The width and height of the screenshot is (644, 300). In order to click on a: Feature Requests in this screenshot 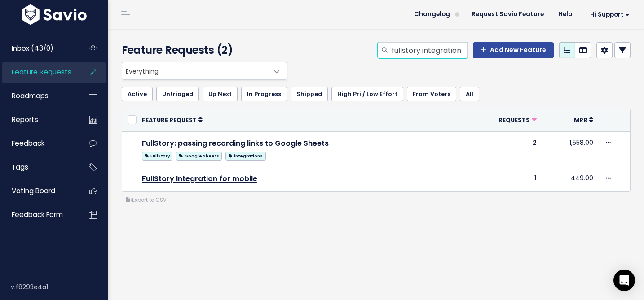, I will do `click(38, 72)`.